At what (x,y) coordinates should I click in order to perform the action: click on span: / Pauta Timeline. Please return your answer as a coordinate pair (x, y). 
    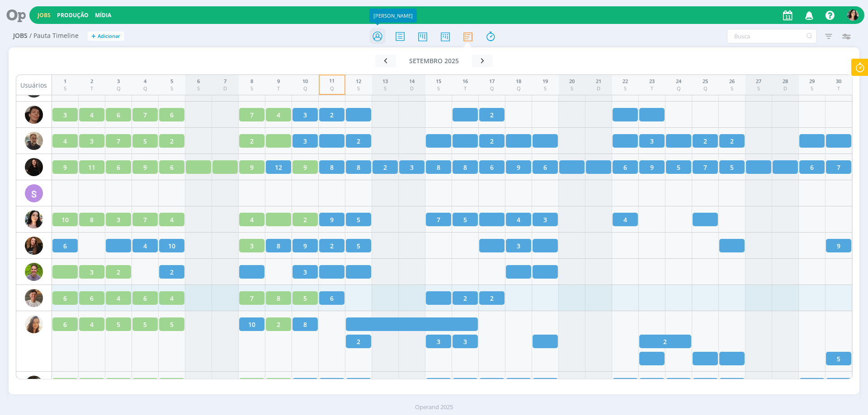
    Looking at the image, I should click on (54, 36).